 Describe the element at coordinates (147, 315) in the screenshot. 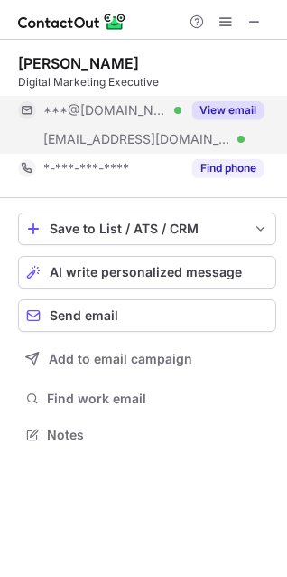

I see `button: Send email` at that location.